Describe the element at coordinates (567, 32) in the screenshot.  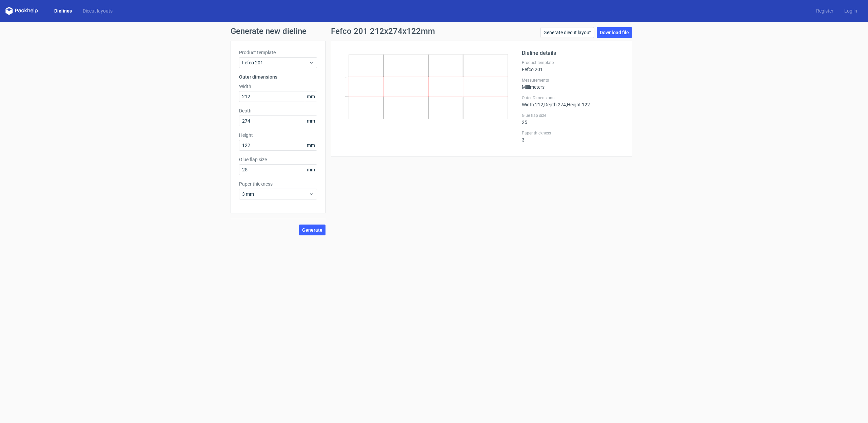
I see `a: Generate diecut layout` at that location.